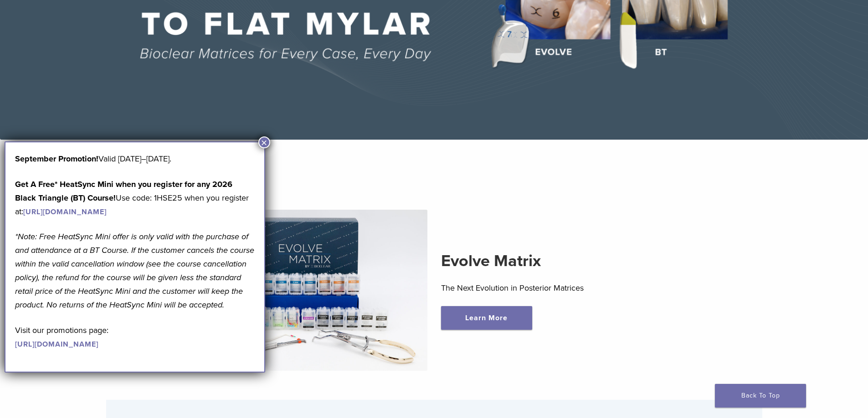 This screenshot has height=418, width=868. I want to click on p: The Next Evolution in Posterior Matrices, so click(564, 288).